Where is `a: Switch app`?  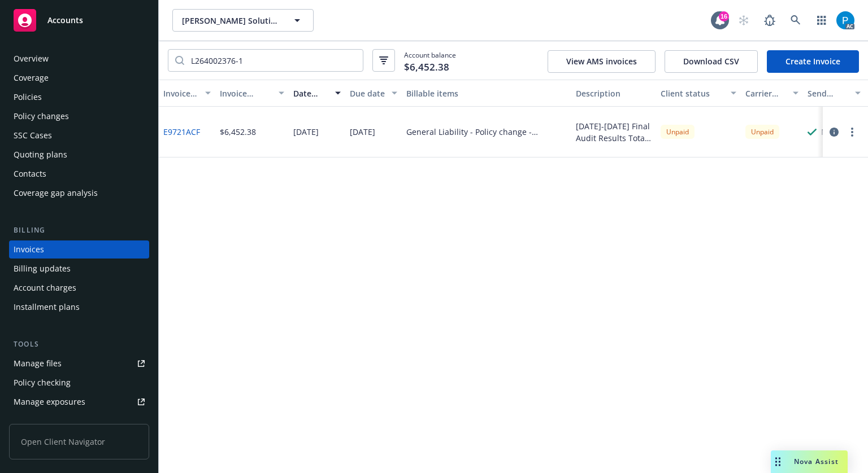 a: Switch app is located at coordinates (821, 20).